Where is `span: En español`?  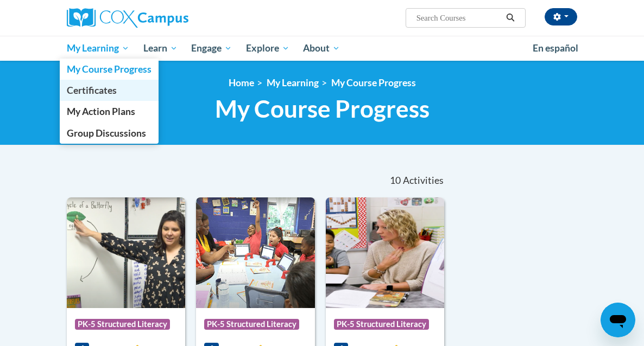 span: En español is located at coordinates (556, 48).